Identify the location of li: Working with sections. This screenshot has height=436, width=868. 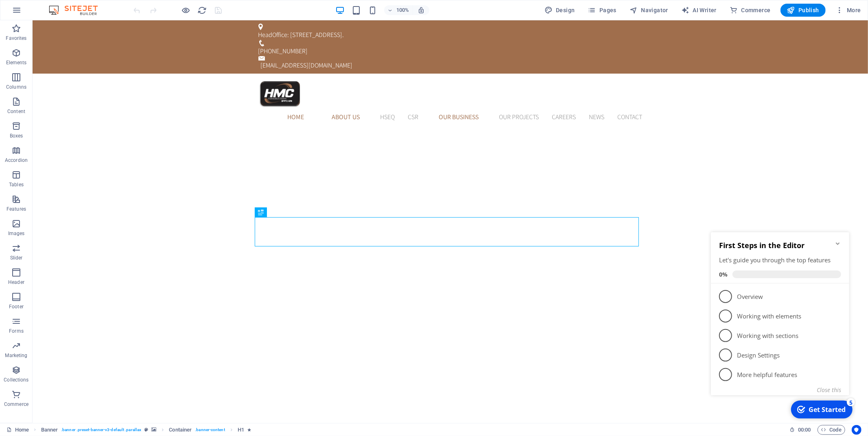
(72, 107).